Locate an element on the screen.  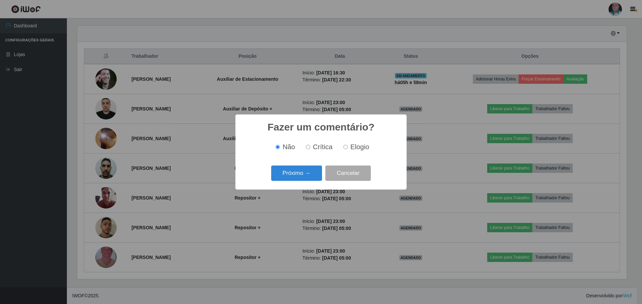
input: Crítica is located at coordinates (308, 147).